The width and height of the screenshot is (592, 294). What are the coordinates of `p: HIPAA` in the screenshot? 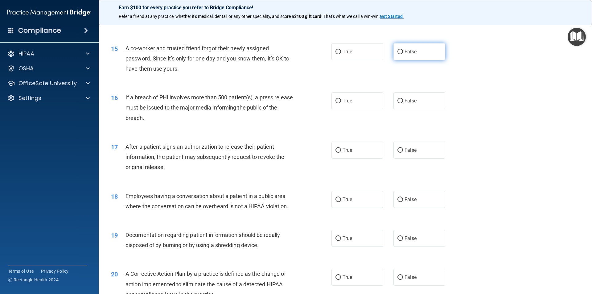 It's located at (26, 54).